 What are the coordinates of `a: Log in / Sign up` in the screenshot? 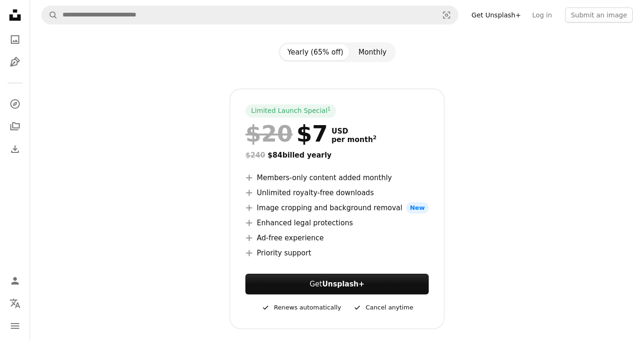 It's located at (15, 281).